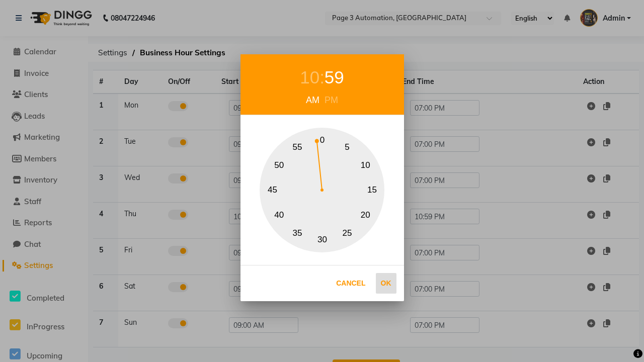 This screenshot has height=362, width=644. What do you see at coordinates (298, 147) in the screenshot?
I see `button: 55` at bounding box center [298, 147].